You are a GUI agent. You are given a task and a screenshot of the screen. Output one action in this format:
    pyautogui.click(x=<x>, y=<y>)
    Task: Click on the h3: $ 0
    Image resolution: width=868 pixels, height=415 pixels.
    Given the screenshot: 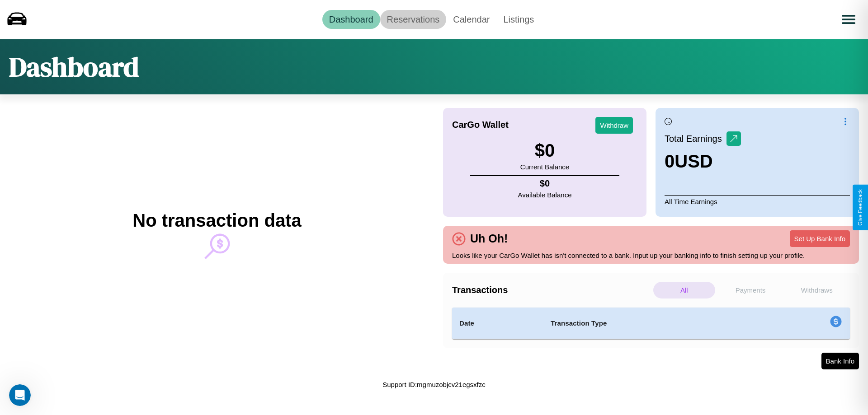 What is the action you would take?
    pyautogui.click(x=545, y=150)
    